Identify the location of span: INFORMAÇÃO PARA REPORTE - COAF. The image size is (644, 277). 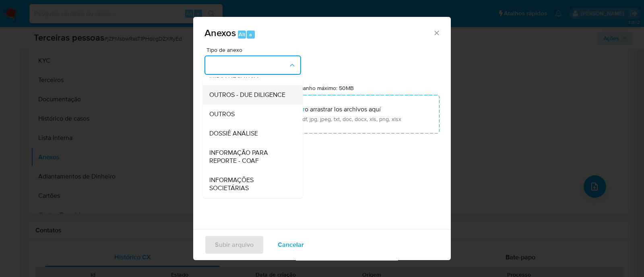
(250, 157).